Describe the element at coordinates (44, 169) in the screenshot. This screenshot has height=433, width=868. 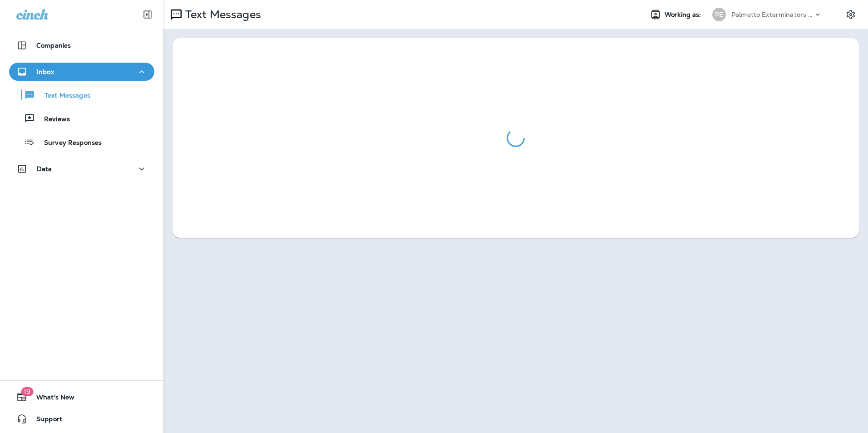
I see `p: Data` at that location.